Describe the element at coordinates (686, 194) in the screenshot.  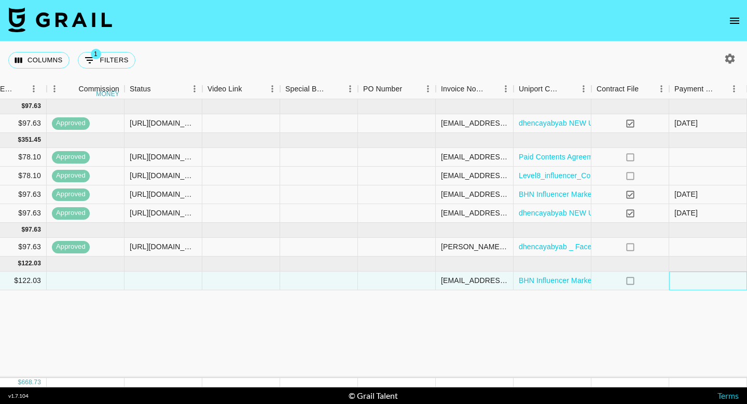
I see `div: 9/28/2025` at that location.